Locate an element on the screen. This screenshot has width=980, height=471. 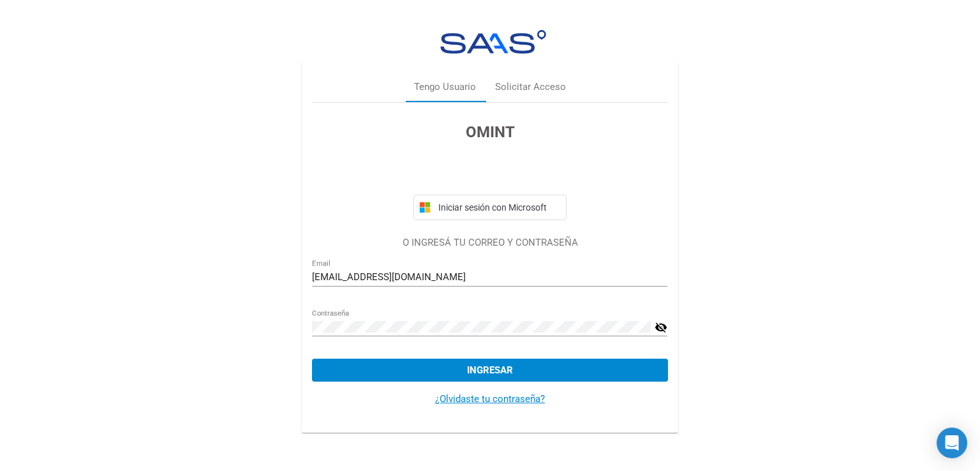
span: Iniciar sesión con Microsoft is located at coordinates (498, 207).